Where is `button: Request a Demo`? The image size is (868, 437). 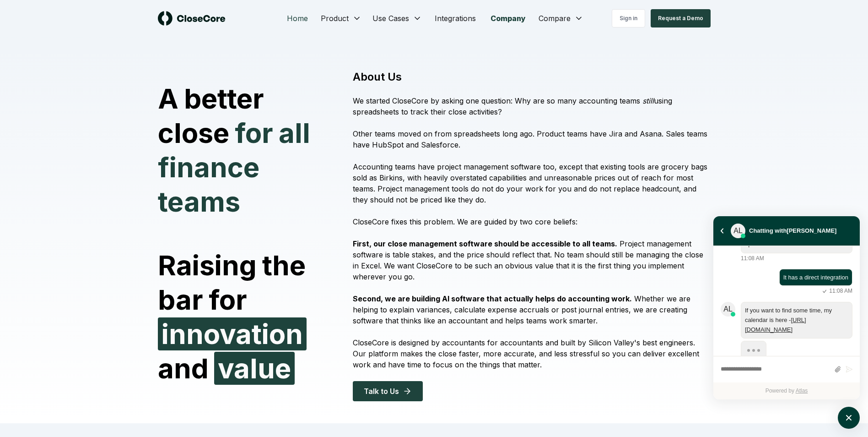 button: Request a Demo is located at coordinates (680, 18).